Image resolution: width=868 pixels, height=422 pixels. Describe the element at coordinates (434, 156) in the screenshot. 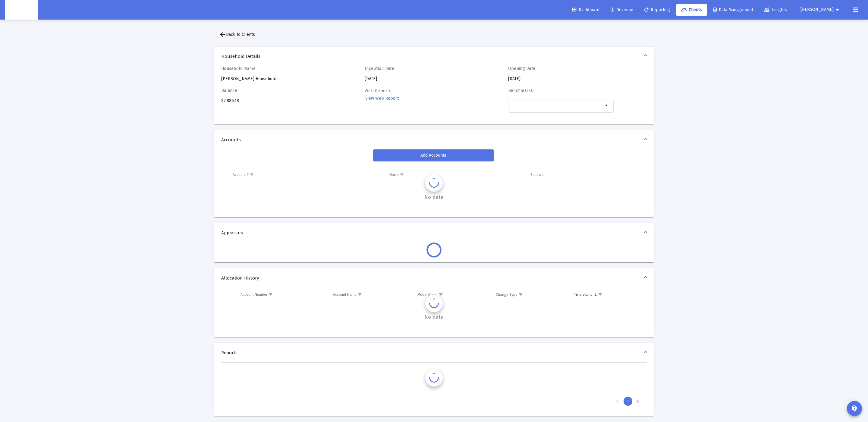

I see `button: Add Accounts` at that location.